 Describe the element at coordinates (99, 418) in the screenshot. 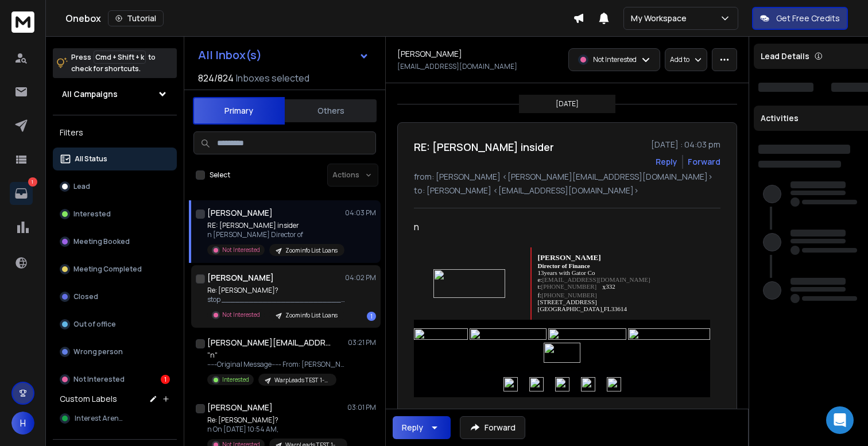

I see `span: Interest Arena` at that location.